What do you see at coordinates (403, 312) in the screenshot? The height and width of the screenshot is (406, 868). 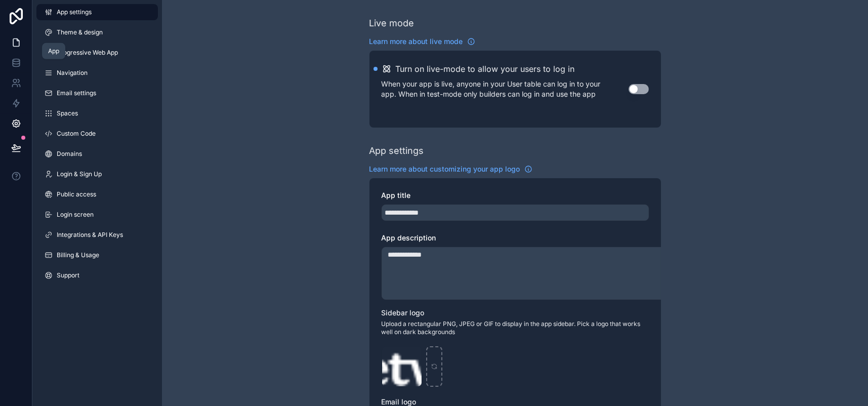 I see `span: Sidebar logo` at bounding box center [403, 312].